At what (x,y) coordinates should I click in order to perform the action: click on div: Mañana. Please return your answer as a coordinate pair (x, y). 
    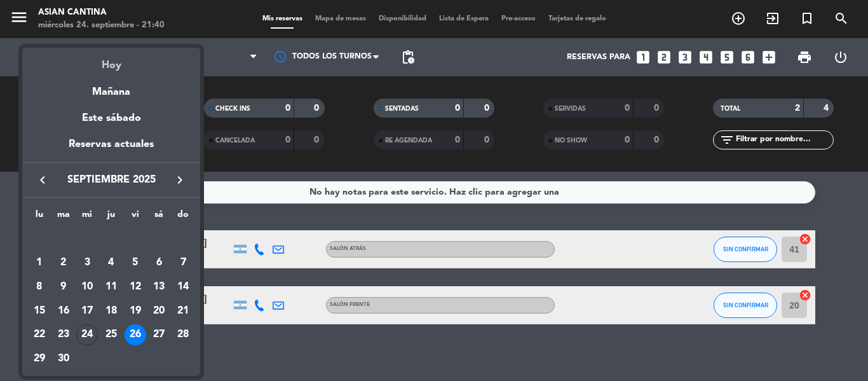
    Looking at the image, I should click on (111, 87).